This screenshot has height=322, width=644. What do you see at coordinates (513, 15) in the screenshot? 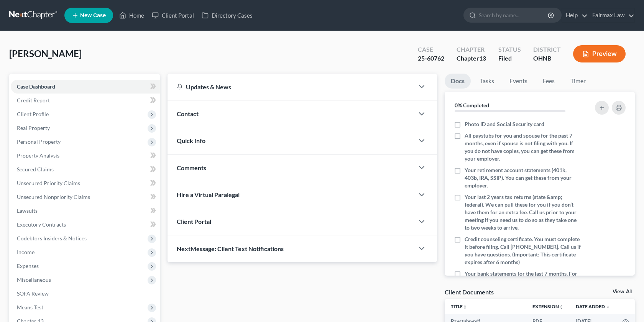
I see `input: Search by name...` at bounding box center [513, 15].